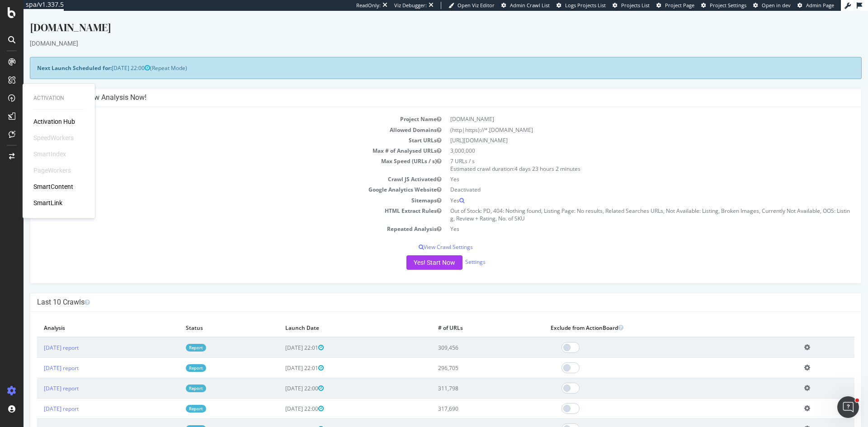  I want to click on div: Activation, so click(59, 98).